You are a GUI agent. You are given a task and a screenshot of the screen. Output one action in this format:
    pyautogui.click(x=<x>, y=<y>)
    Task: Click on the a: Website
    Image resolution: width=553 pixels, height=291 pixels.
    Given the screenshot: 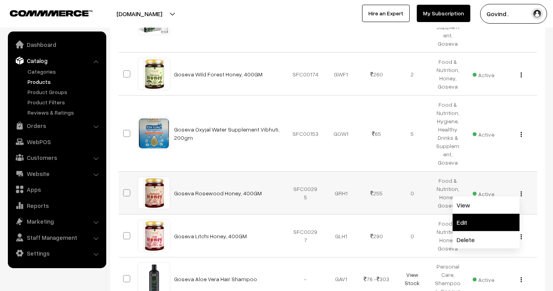 What is the action you would take?
    pyautogui.click(x=57, y=174)
    